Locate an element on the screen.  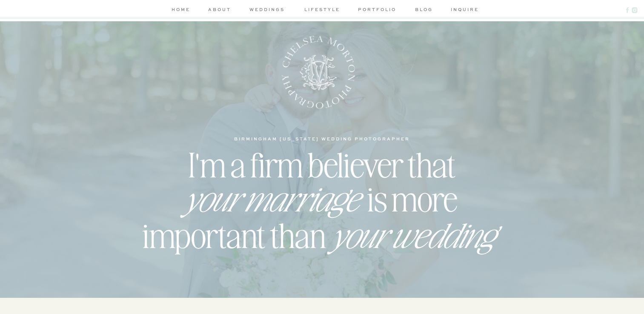
h2: I'm a firm believer that is located at coordinates (322, 153).